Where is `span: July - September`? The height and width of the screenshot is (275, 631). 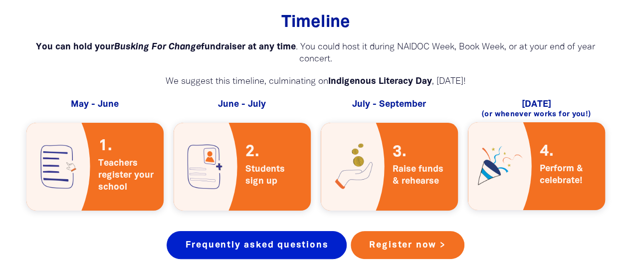
span: July - September is located at coordinates (389, 104).